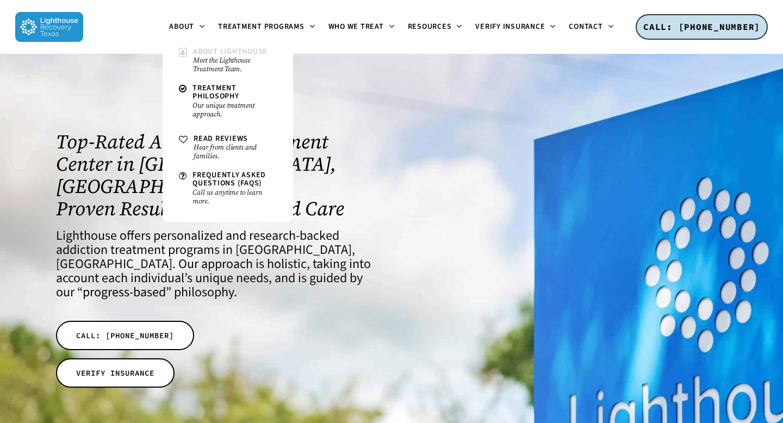  Describe the element at coordinates (228, 60) in the screenshot. I see `a: About LighthouseMeet the Lighthouse Treatment Team.` at that location.